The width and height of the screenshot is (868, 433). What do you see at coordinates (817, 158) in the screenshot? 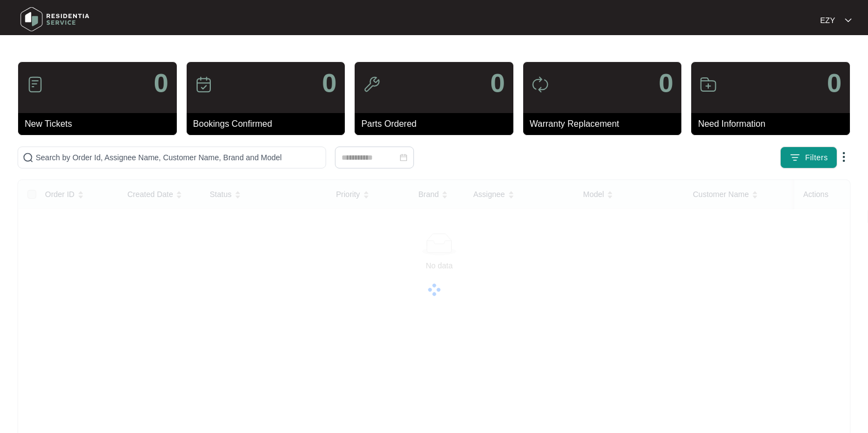
I see `span: Filters` at bounding box center [817, 158].